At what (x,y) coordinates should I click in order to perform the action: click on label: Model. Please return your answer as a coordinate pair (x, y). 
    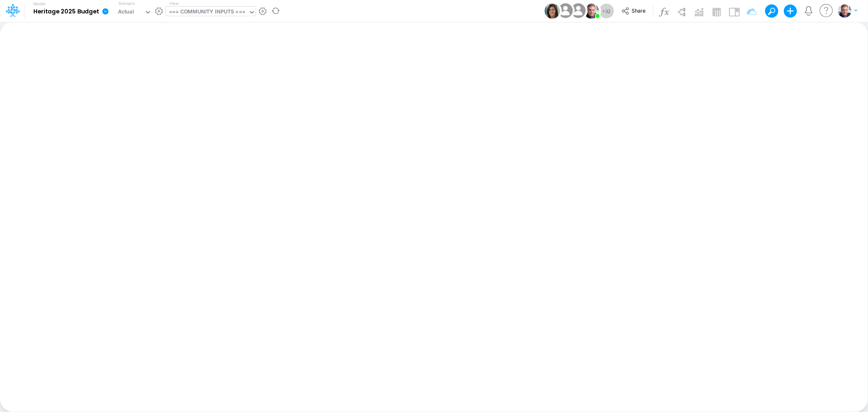
    Looking at the image, I should click on (40, 4).